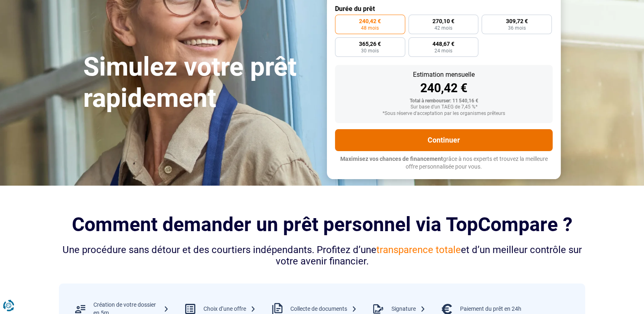 The width and height of the screenshot is (644, 314). Describe the element at coordinates (370, 21) in the screenshot. I see `span: 240,42 €` at that location.